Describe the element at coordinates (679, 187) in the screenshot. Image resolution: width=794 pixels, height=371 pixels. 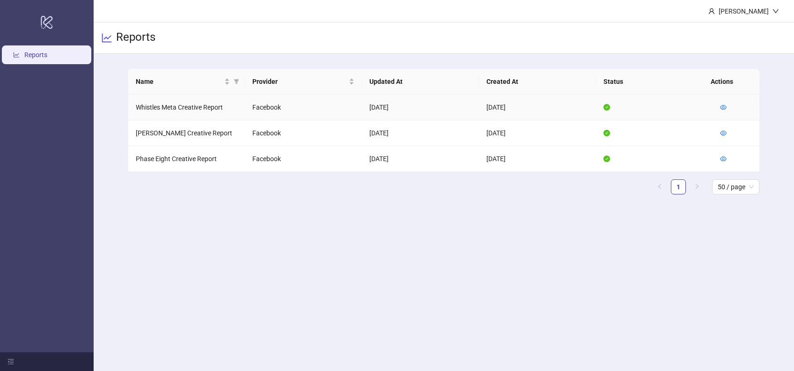
I see `li: 1` at that location.